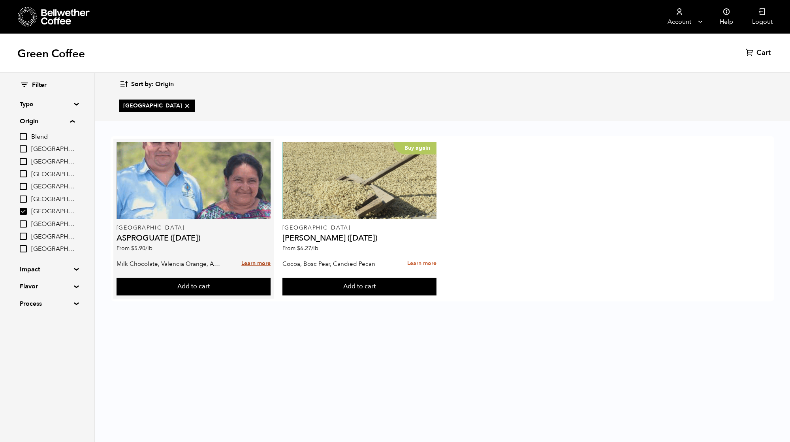 The height and width of the screenshot is (442, 790). I want to click on p: Buy again, so click(415, 148).